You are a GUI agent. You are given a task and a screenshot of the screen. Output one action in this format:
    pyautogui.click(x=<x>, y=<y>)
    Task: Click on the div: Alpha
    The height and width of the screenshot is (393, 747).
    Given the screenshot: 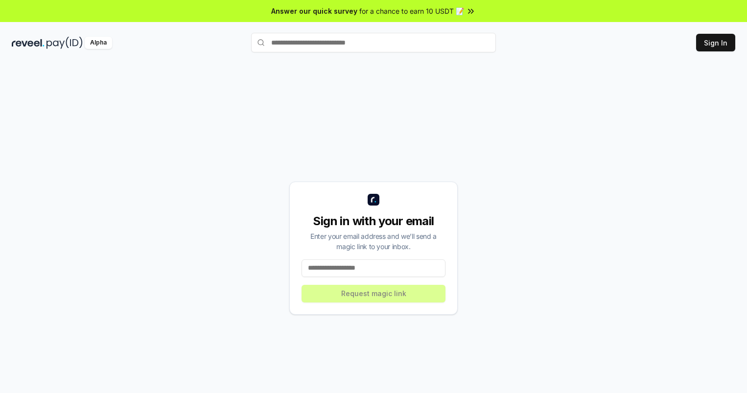 What is the action you would take?
    pyautogui.click(x=98, y=43)
    